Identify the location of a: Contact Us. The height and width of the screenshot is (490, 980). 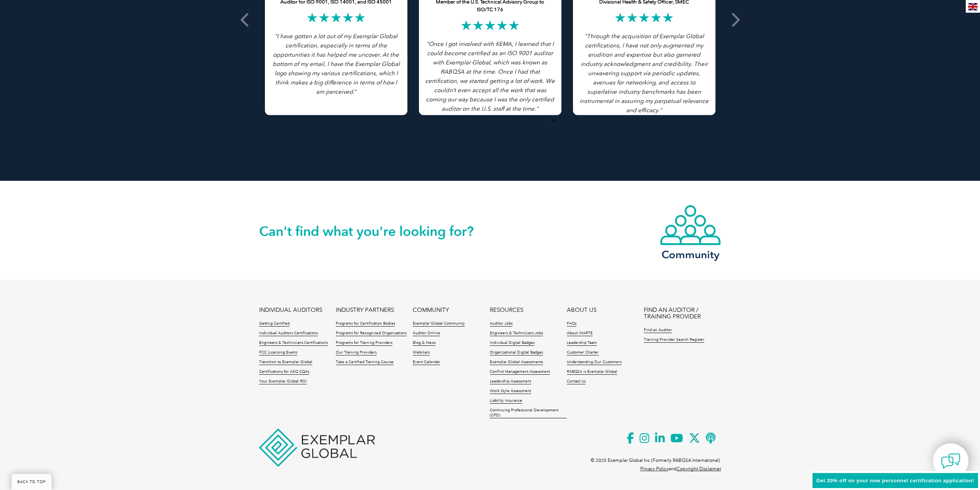
(576, 382).